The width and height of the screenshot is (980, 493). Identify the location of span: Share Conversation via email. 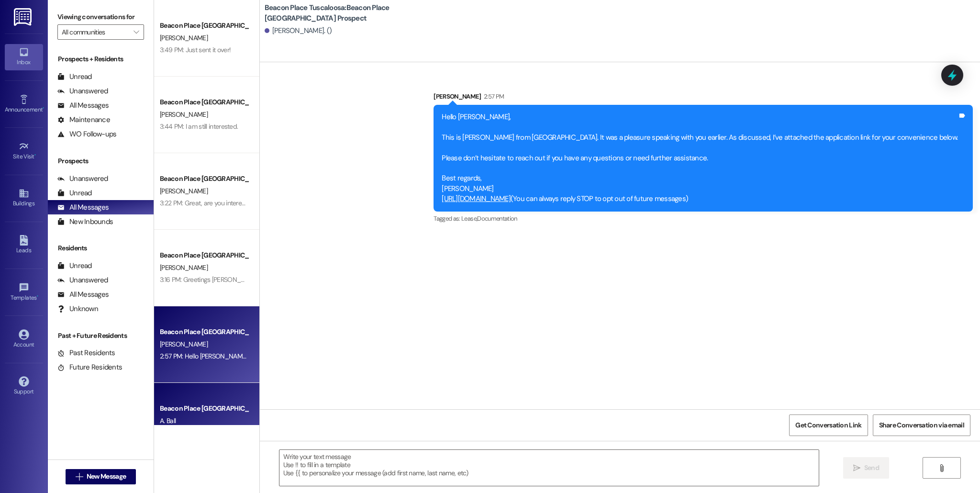
(922, 425).